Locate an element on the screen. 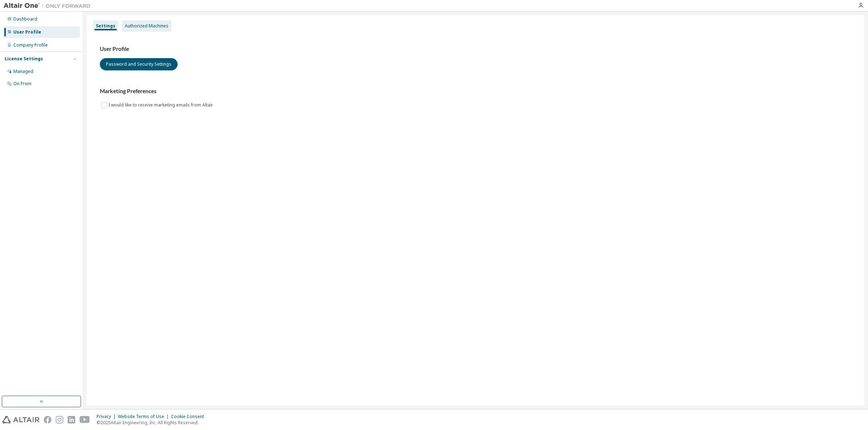  label: I would like to receive marketing emails from Altair is located at coordinates (162, 105).